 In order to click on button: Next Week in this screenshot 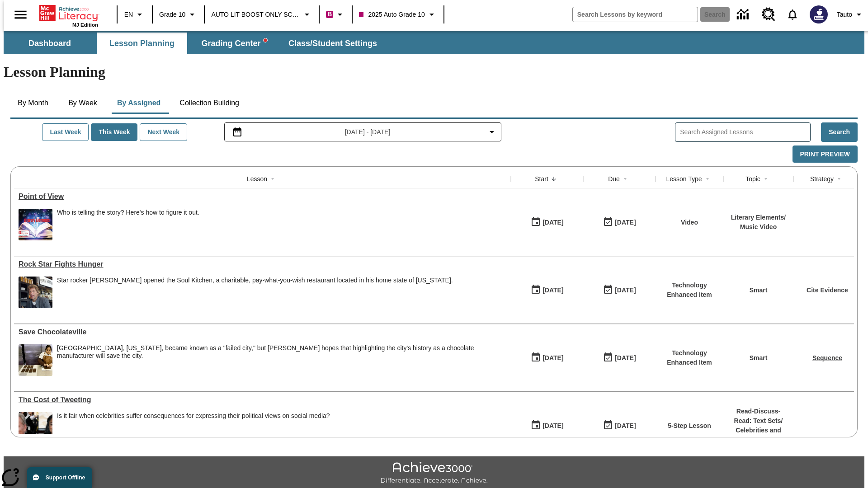, I will do `click(163, 132)`.